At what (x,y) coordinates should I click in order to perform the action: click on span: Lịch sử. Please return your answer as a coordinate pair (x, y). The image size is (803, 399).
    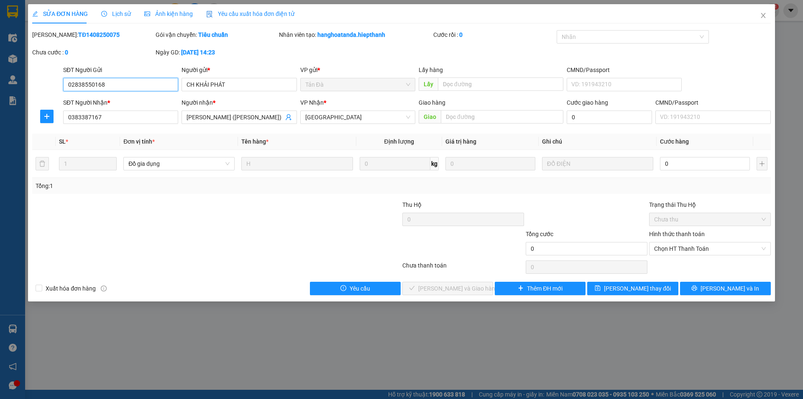
    Looking at the image, I should click on (116, 14).